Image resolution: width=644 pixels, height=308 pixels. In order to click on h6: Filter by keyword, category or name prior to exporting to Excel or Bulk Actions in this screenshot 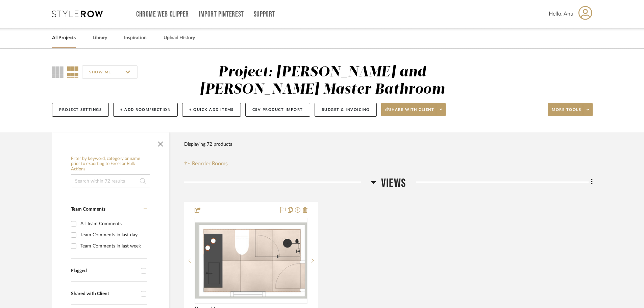, I will do `click(110, 164)`.